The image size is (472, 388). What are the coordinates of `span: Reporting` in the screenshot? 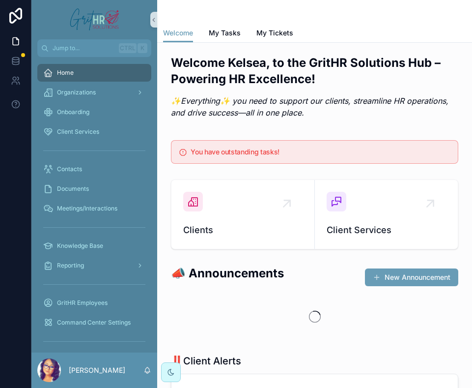 It's located at (70, 265).